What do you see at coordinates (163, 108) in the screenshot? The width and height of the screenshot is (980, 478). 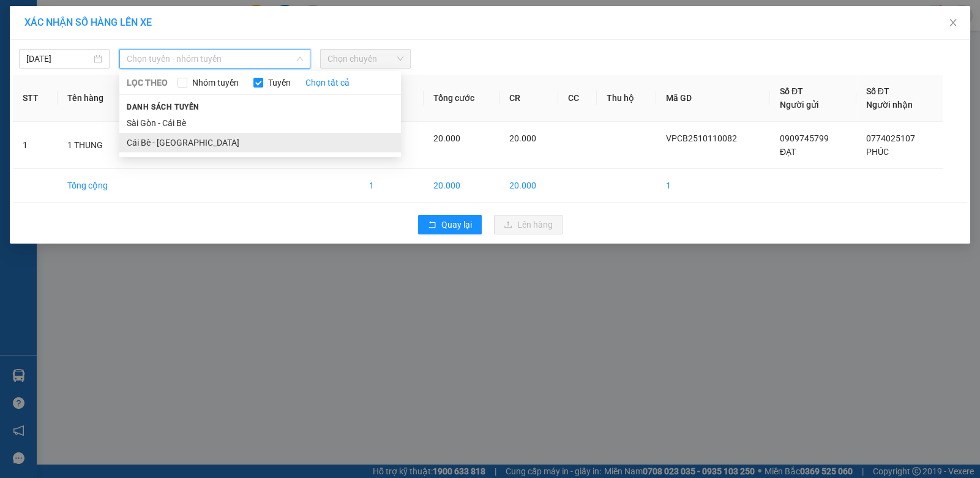 I see `span: Danh sách tuyến` at bounding box center [163, 108].